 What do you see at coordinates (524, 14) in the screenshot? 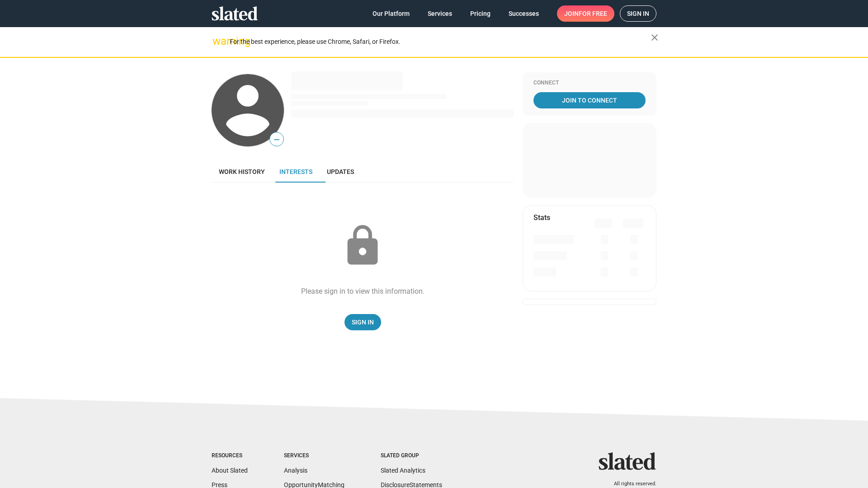
I see `a: Successes` at bounding box center [524, 14].